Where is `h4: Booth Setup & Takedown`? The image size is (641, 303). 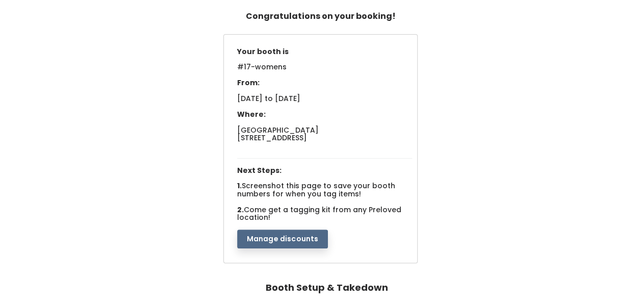 h4: Booth Setup & Takedown is located at coordinates (327, 287).